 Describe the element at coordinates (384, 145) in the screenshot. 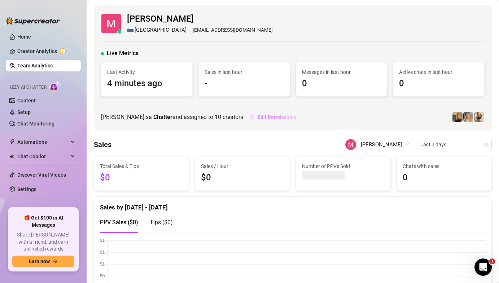

I see `span: Miha janzevic` at that location.